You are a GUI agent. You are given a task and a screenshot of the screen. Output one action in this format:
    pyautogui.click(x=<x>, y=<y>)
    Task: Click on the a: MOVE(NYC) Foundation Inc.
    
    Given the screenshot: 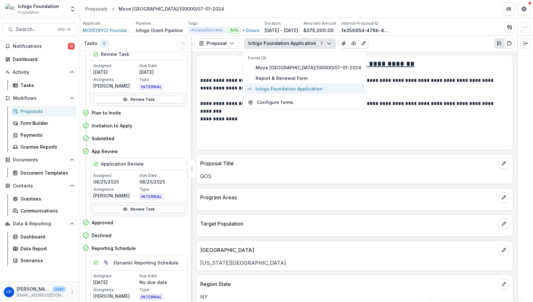 What is the action you would take?
    pyautogui.click(x=107, y=30)
    